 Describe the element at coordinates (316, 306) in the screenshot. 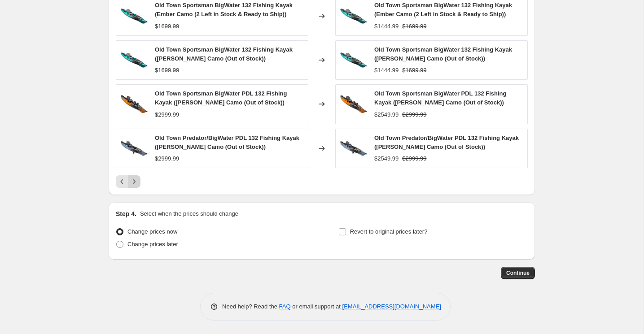

I see `span: or email support at` at that location.